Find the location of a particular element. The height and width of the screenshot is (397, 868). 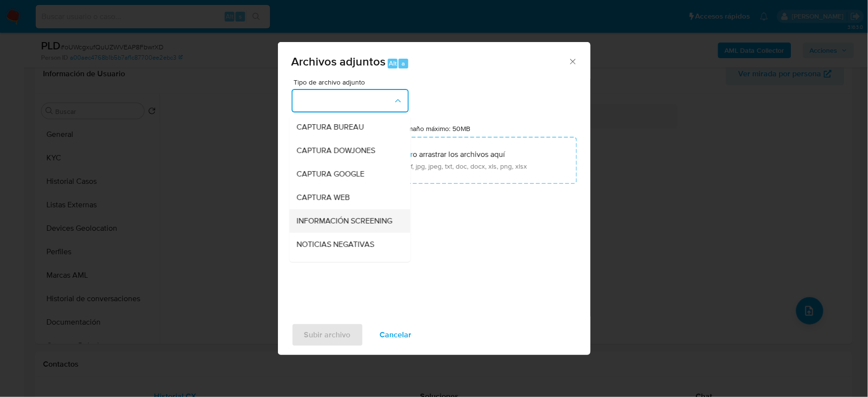

button: Cerrar is located at coordinates (573, 61).